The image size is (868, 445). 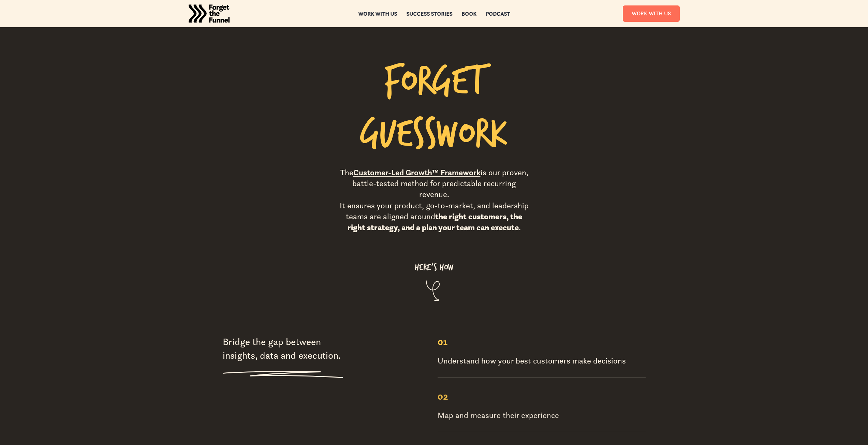 I want to click on div: Understand how your best customers make decisions, so click(x=532, y=360).